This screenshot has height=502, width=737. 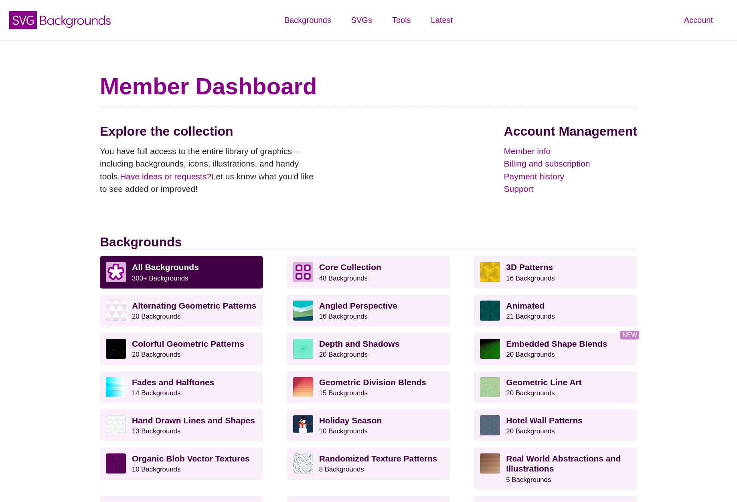 What do you see at coordinates (369, 425) in the screenshot?
I see `a: Holiday Season10 Backgrounds` at bounding box center [369, 425].